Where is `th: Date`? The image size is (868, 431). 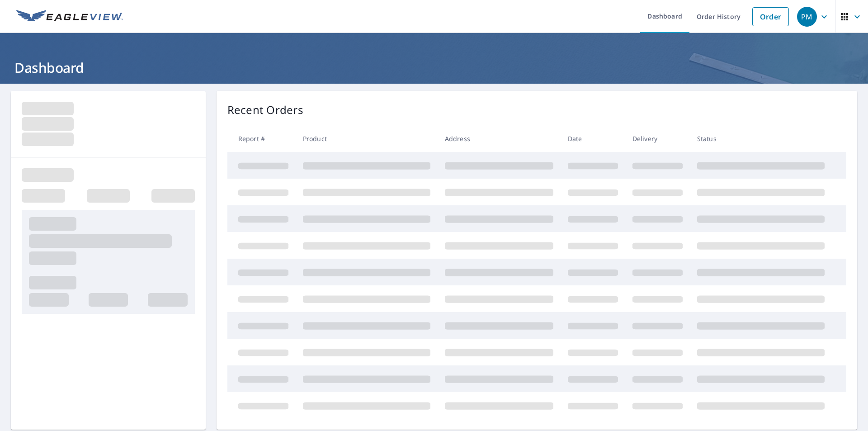
th: Date is located at coordinates (593, 138).